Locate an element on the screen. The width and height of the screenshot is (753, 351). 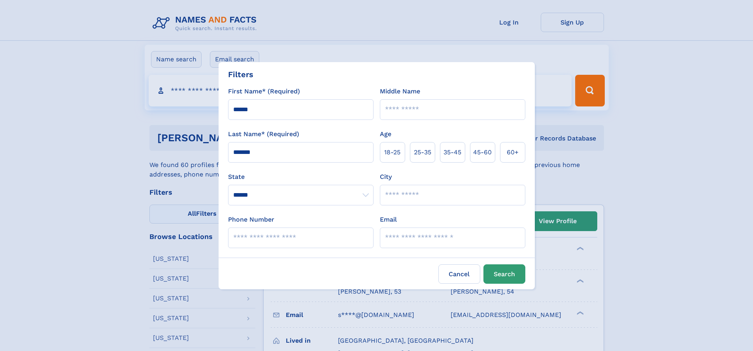
span: 45‑60 is located at coordinates (483, 152).